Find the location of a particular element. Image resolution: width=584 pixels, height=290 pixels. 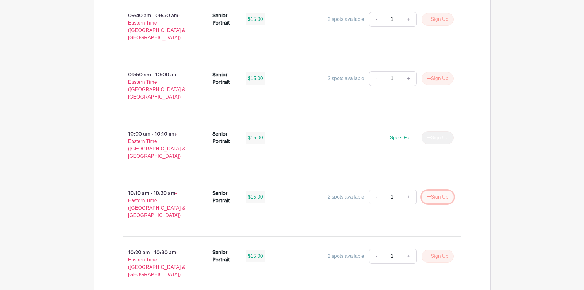

p: 10:00 am - 10:10 am is located at coordinates (158, 145).